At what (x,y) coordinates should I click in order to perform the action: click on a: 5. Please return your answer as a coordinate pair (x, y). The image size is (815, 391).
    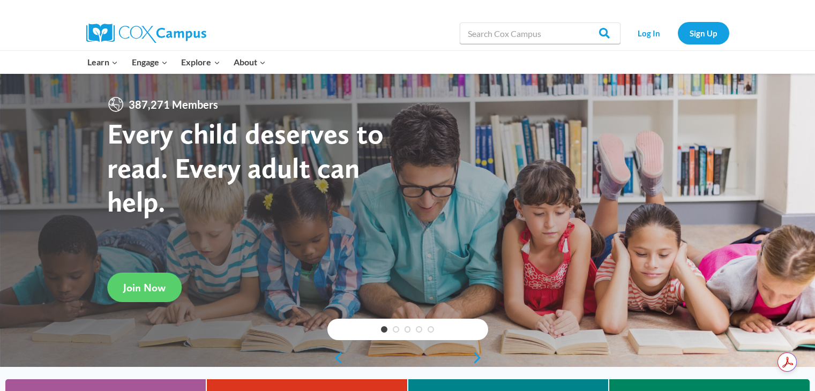
    Looking at the image, I should click on (431, 330).